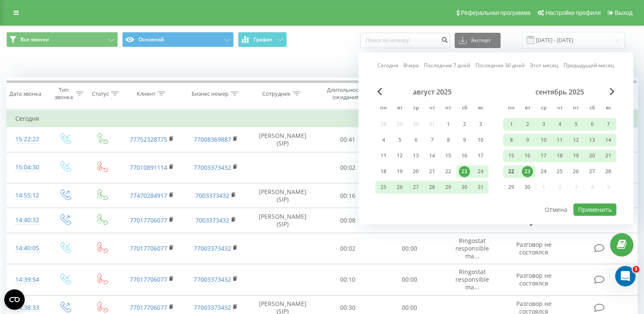  Describe the element at coordinates (608, 140) in the screenshot. I see `div: вс 14 сент. 2025 г.` at that location.